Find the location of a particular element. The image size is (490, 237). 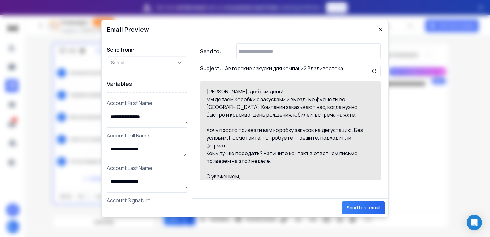

h1: Send from: is located at coordinates (147, 50).